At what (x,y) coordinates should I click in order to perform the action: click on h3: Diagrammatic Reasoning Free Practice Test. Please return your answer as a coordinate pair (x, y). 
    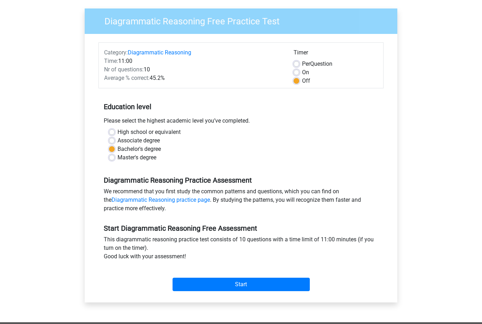
    Looking at the image, I should click on (244, 20).